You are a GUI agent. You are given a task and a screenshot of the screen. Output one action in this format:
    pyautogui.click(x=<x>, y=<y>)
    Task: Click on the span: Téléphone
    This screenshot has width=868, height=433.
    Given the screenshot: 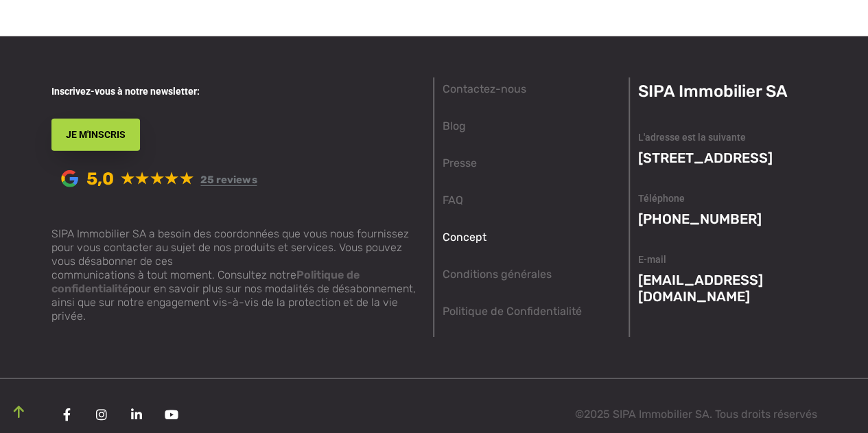 What is the action you would take?
    pyautogui.click(x=661, y=198)
    